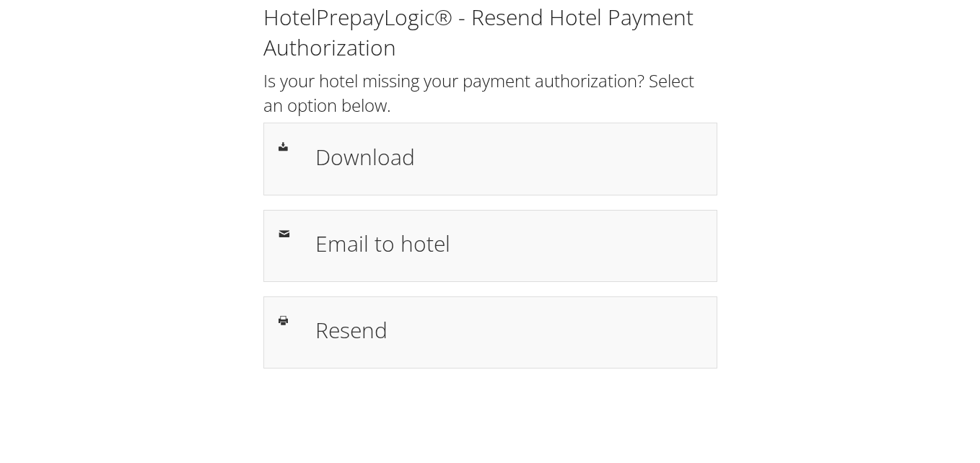 This screenshot has height=463, width=980. I want to click on a: Email to hotel, so click(490, 246).